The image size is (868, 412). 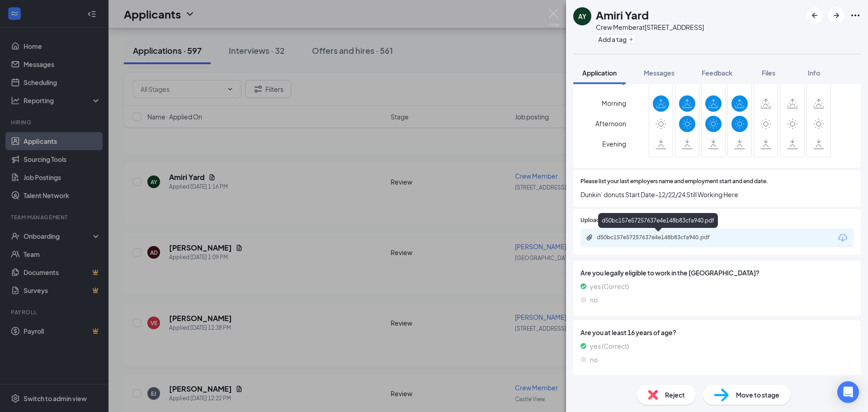 I want to click on button: ArrowLeftNew, so click(x=815, y=15).